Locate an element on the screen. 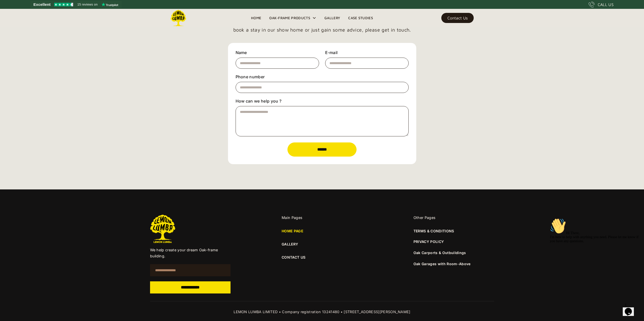  a: See Lemon Lumba reviews on Trustpilot is located at coordinates (76, 4).